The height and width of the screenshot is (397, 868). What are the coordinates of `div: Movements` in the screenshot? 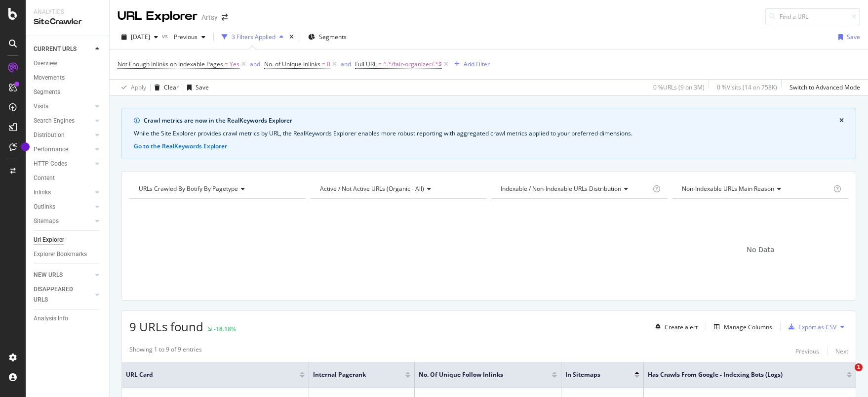 It's located at (49, 77).